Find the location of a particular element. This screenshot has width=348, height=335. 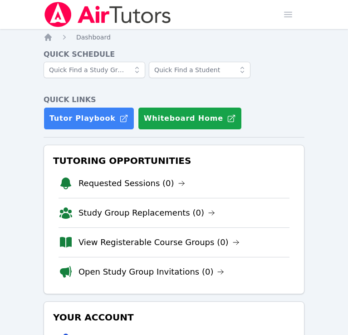

a: Open Study Group Invitations (0) is located at coordinates (152, 272).